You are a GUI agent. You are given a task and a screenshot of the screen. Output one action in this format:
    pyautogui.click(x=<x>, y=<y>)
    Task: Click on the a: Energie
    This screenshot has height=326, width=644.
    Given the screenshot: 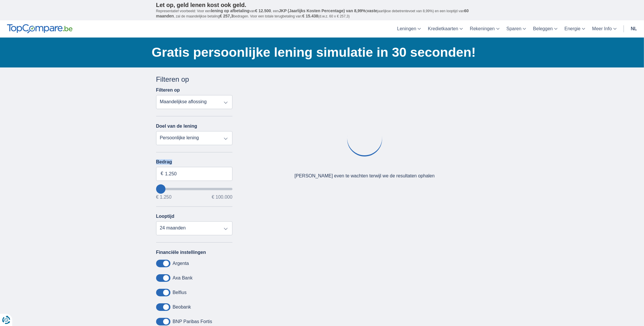 What is the action you would take?
    pyautogui.click(x=574, y=29)
    